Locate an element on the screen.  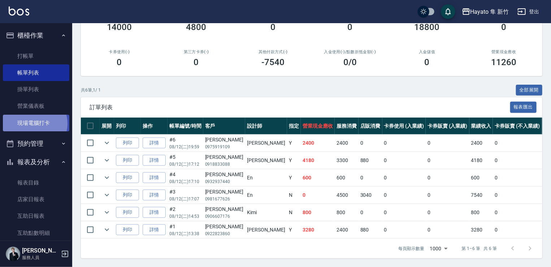
th: 營業現金應收 is located at coordinates (318, 126).